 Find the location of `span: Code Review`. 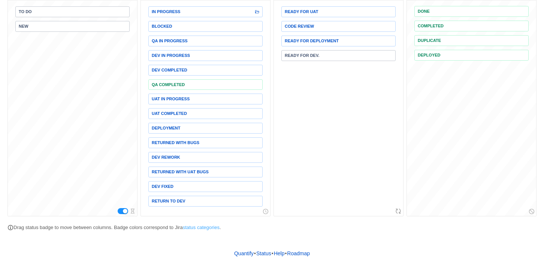

span: Code Review is located at coordinates (299, 26).